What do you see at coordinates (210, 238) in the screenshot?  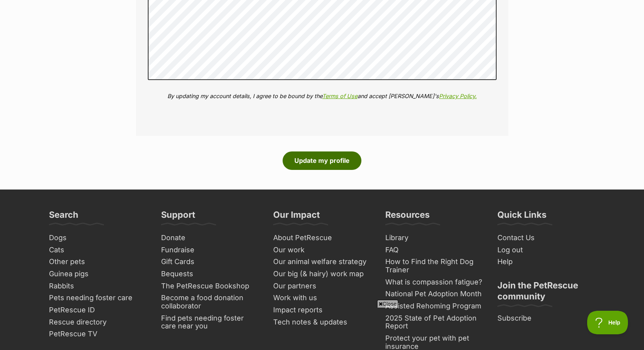 I see `a: Donate` at bounding box center [210, 238].